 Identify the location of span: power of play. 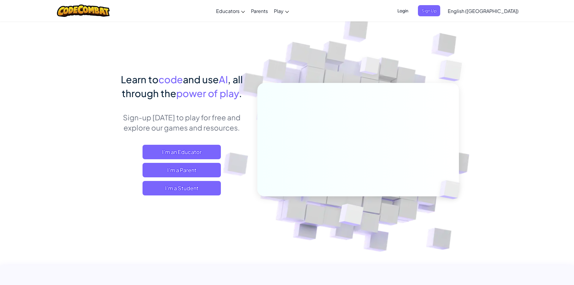
(208, 93).